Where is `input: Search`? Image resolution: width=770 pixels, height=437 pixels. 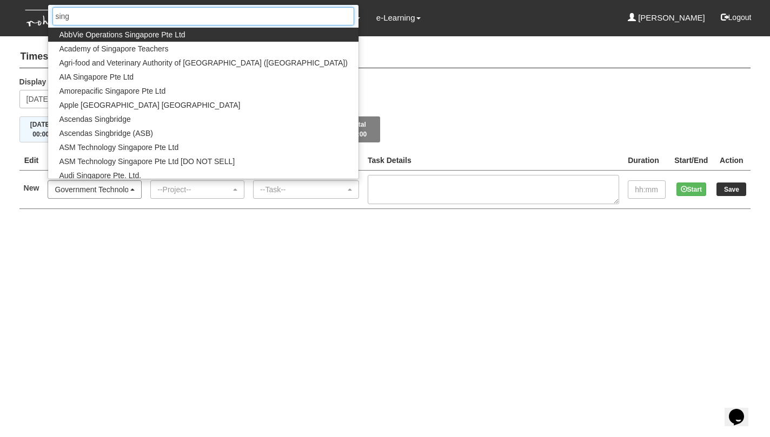 input: Search is located at coordinates (203, 16).